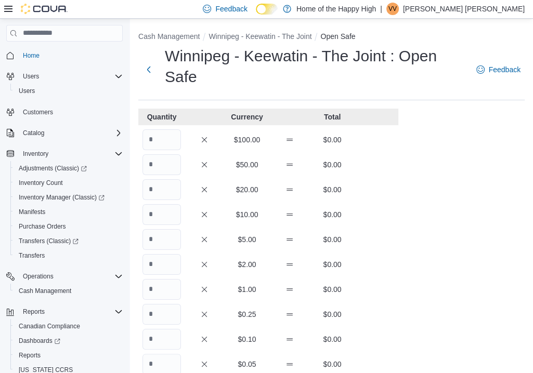 This screenshot has height=373, width=533. I want to click on a: Transfers (Classic), so click(48, 241).